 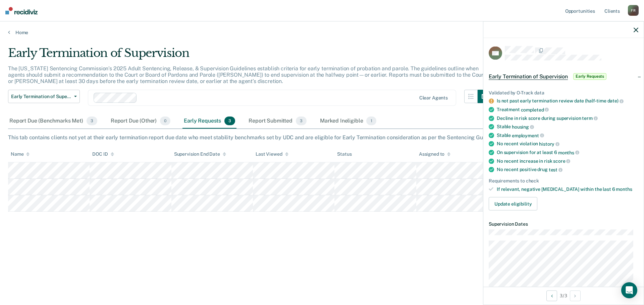 What do you see at coordinates (200, 154) in the screenshot?
I see `div: Supervision End Date` at bounding box center [200, 154].